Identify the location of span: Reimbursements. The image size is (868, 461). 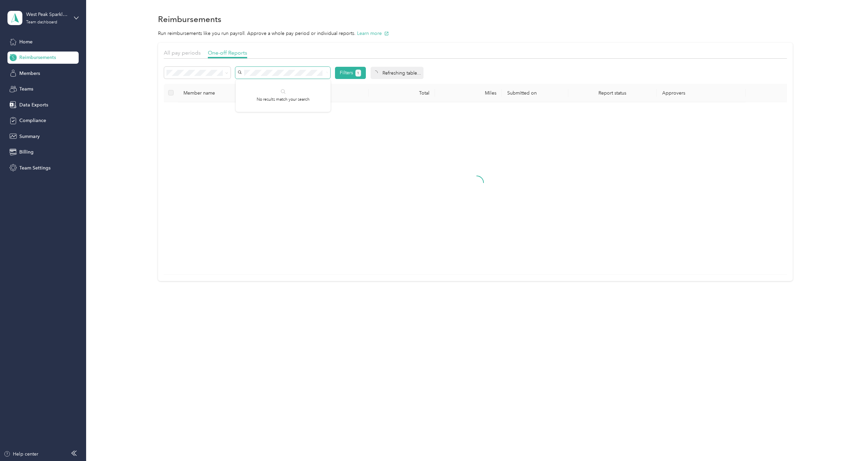
(38, 57).